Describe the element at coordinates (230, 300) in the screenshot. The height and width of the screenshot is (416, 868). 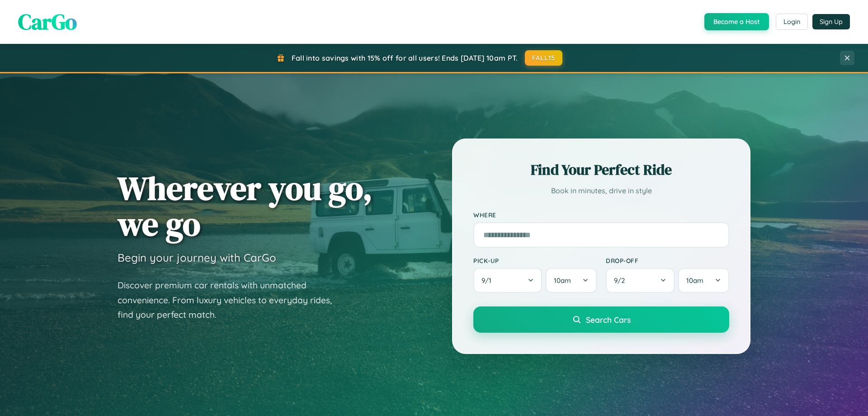
I see `p: Discover premium car rentals with unmatched convenience. From luxury vehicles to everyday rides, ...` at that location.